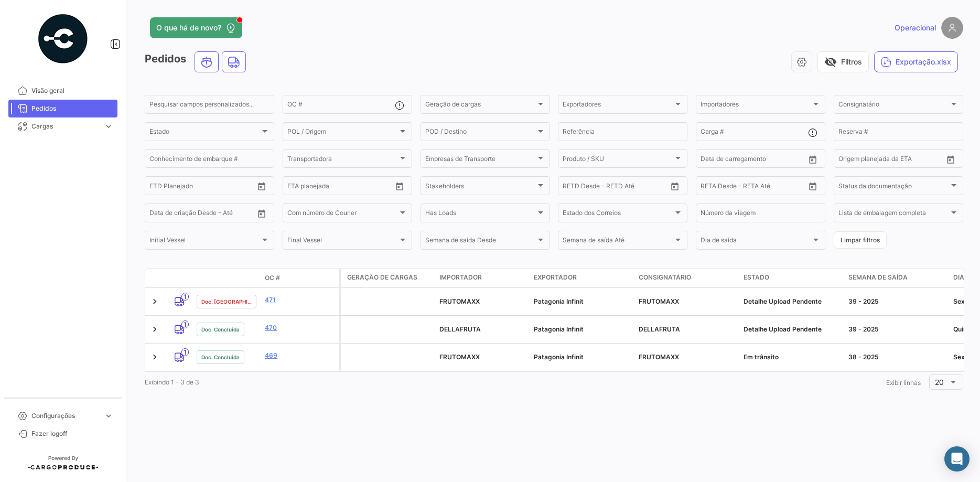 Image resolution: width=980 pixels, height=482 pixels. Describe the element at coordinates (482, 278) in the screenshot. I see `datatable-header-cell: Importador` at that location.